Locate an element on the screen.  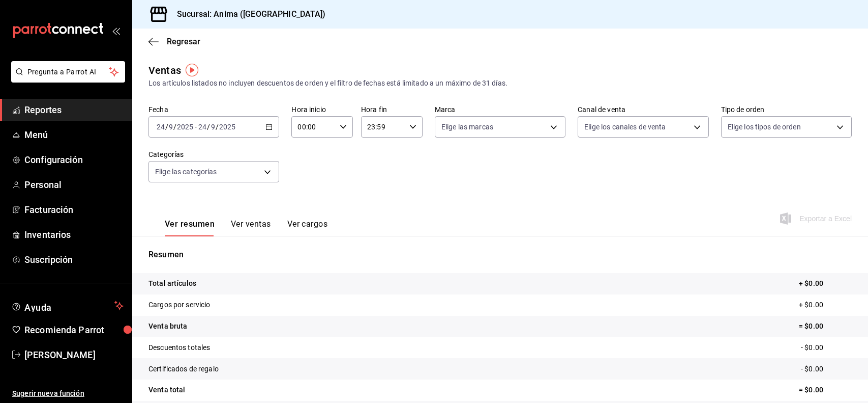
span: Facturación is located at coordinates (74, 209).